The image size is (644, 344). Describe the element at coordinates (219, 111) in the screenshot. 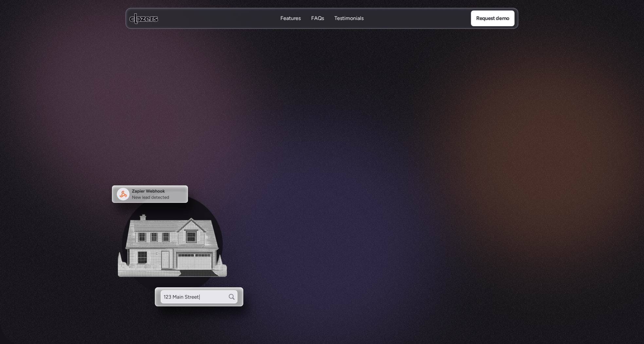

I see `span: A` at that location.